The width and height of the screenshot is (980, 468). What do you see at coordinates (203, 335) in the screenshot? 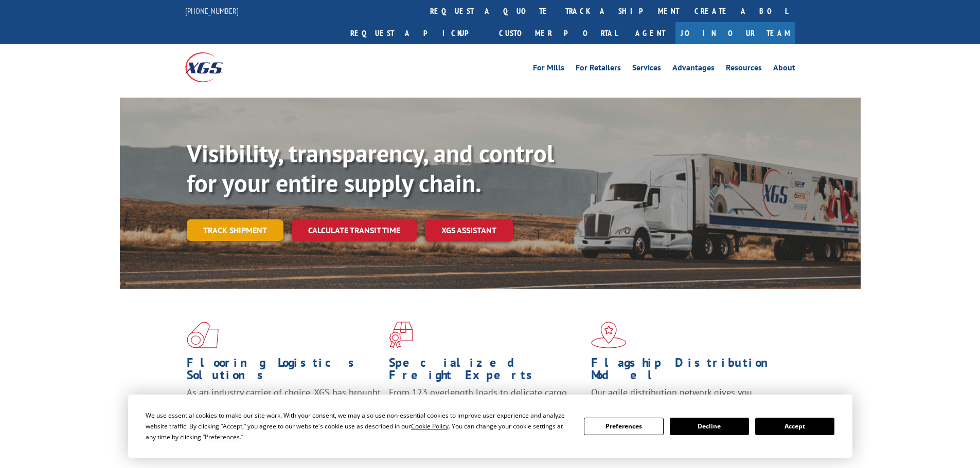
I see `img: xgs-icon-total-supply-chain-intelligence-red` at bounding box center [203, 335].